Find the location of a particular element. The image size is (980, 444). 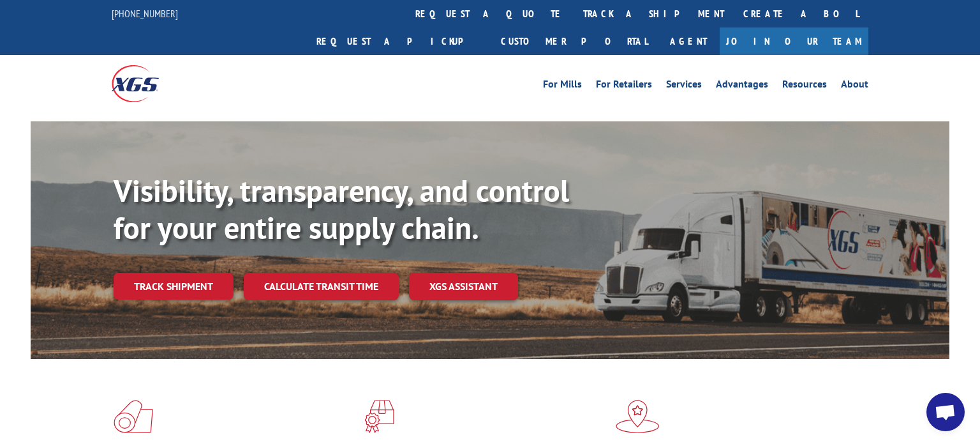

img: xgs-icon-total-supply-chain-intelligence-red is located at coordinates (133, 417).